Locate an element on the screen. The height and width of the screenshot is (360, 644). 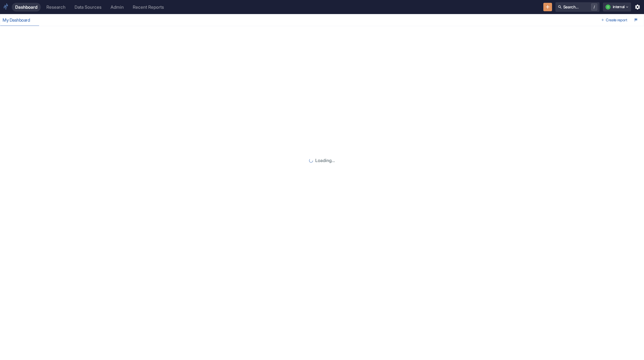
a: Dashboard is located at coordinates (26, 7).